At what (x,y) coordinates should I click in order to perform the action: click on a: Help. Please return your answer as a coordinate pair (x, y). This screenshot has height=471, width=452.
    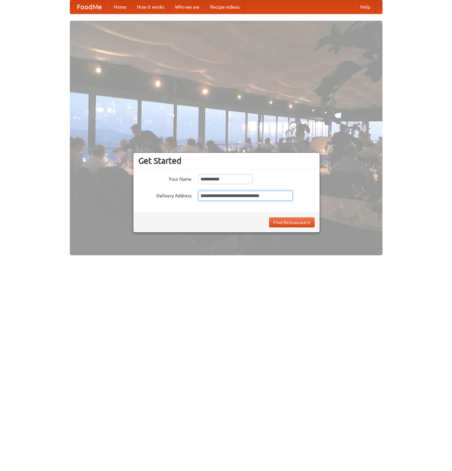
    Looking at the image, I should click on (365, 7).